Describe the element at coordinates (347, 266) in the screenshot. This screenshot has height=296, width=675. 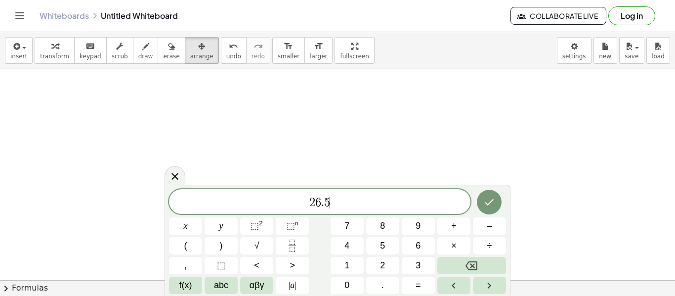
I see `span: 1` at that location.